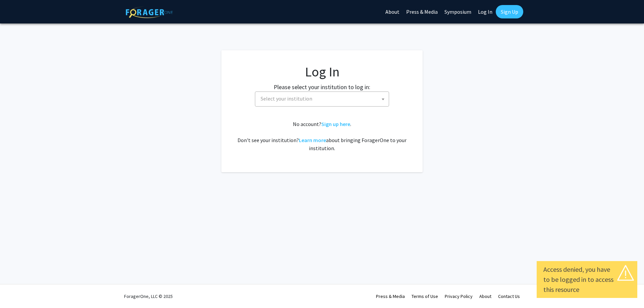  Describe the element at coordinates (425, 296) in the screenshot. I see `a: Terms of Use` at that location.